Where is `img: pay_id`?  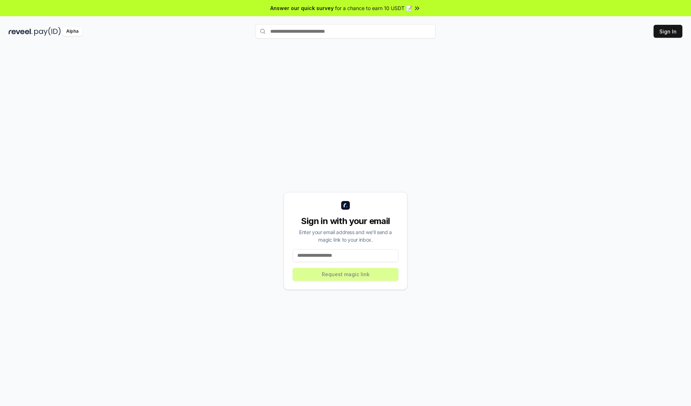
img: pay_id is located at coordinates (48, 31).